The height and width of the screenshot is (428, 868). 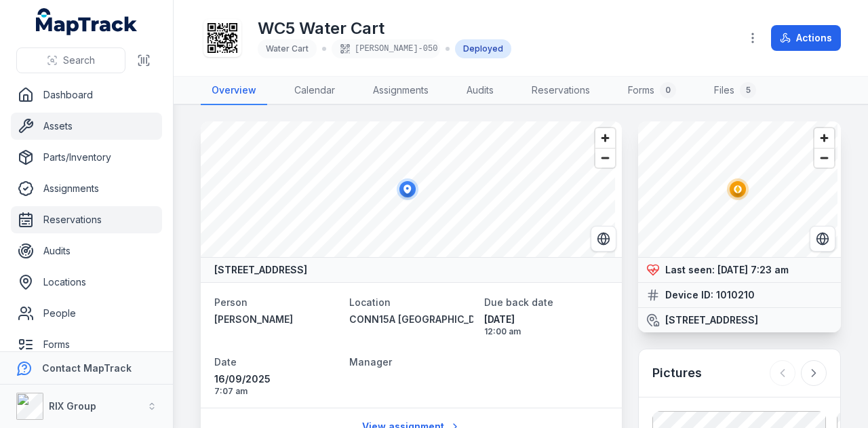 I want to click on span: Date, so click(x=225, y=361).